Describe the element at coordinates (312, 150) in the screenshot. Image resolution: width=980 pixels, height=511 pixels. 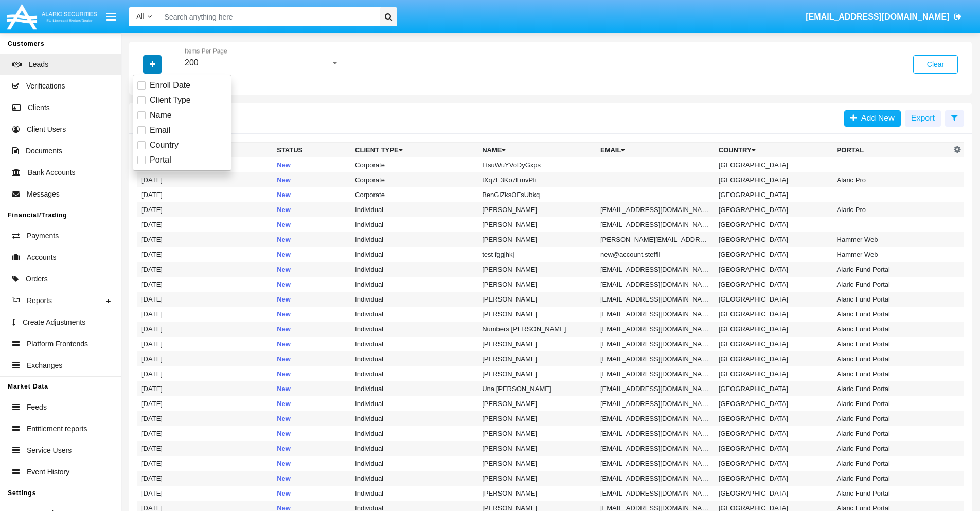
I see `th: Status` at that location.